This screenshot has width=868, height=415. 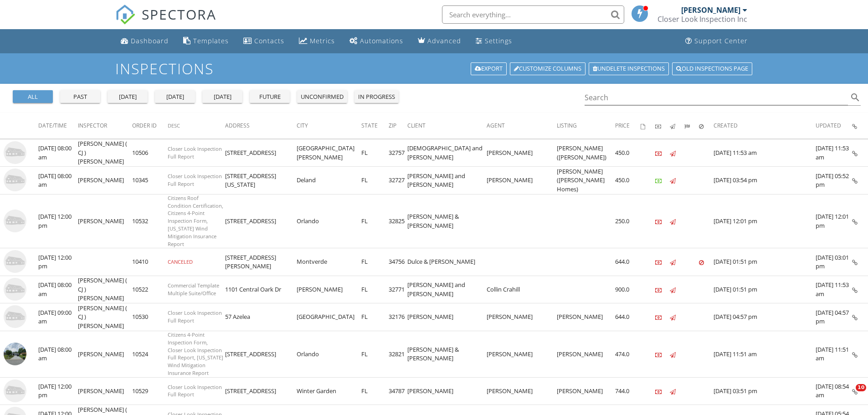 What do you see at coordinates (381, 41) in the screenshot?
I see `div: Automations` at bounding box center [381, 41].